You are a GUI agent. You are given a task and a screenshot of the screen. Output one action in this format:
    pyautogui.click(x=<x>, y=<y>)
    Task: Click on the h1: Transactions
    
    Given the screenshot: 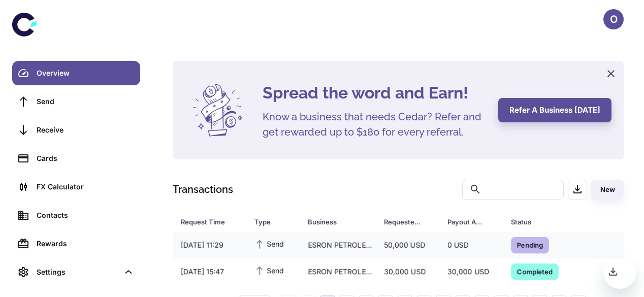 What is the action you would take?
    pyautogui.click(x=203, y=190)
    